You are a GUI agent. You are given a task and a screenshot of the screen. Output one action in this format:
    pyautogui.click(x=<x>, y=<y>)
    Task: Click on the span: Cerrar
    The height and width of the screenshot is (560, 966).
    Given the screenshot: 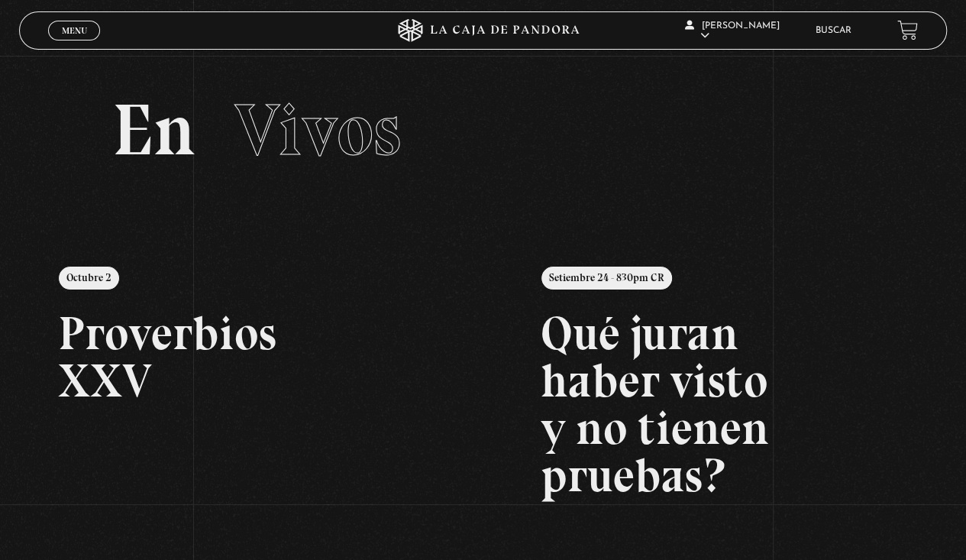 What is the action you would take?
    pyautogui.click(x=74, y=44)
    